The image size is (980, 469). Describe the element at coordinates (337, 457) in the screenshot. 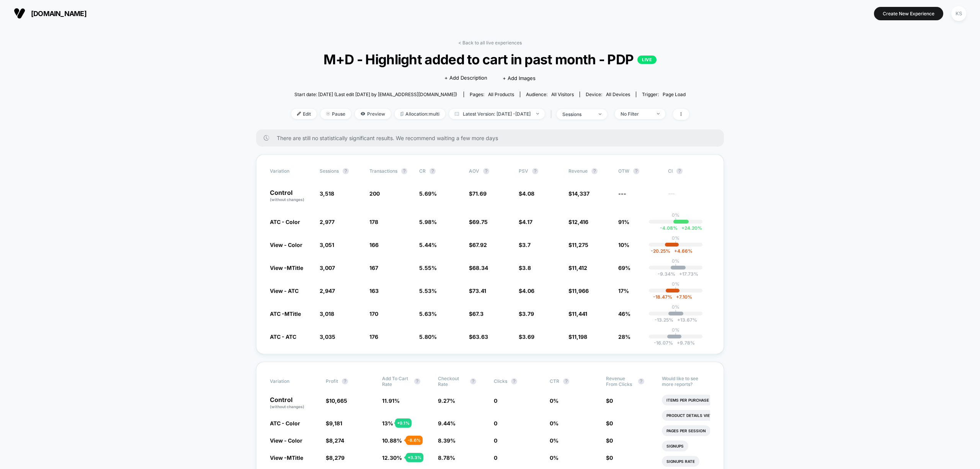

I see `span: 8,279` at that location.